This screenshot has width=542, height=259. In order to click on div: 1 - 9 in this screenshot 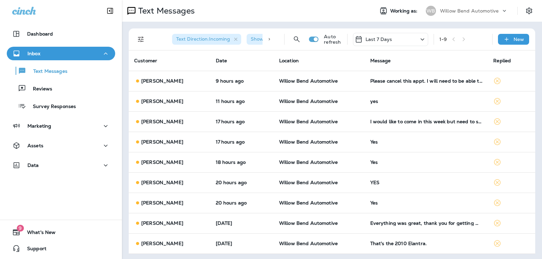, I will do `click(443, 39)`.